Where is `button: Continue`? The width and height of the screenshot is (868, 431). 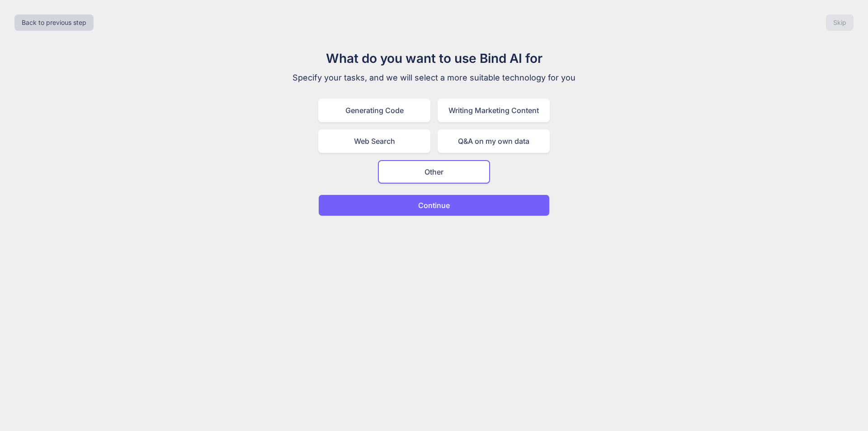 button: Continue is located at coordinates (434, 205).